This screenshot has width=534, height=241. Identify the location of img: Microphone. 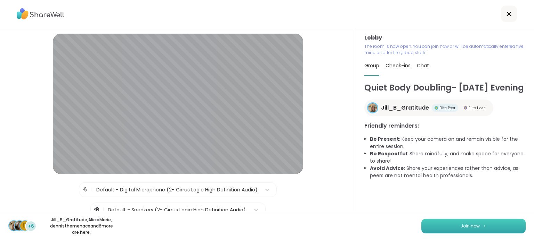
(85, 190).